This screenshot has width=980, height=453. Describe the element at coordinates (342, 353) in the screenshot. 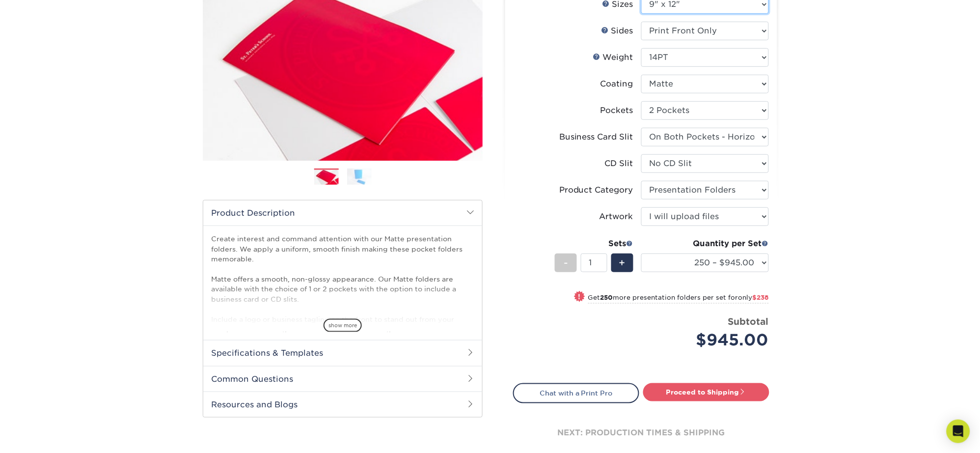

I see `h2: Specifications & Templates` at that location.